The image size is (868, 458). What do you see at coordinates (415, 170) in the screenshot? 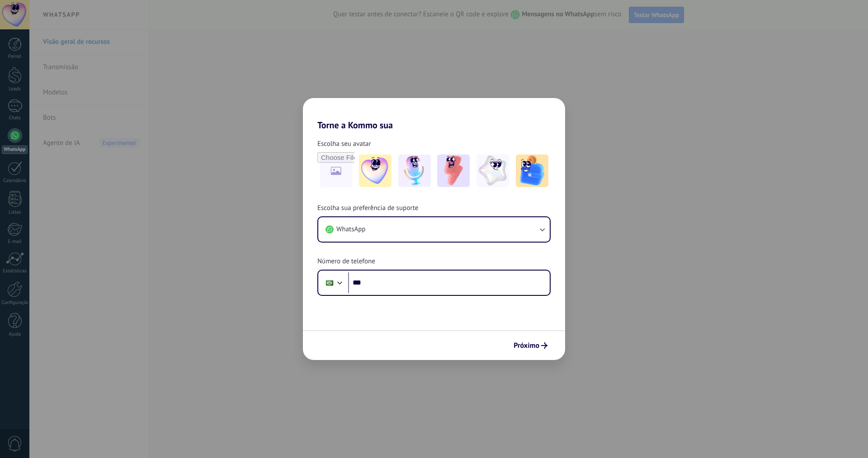
I see `img: -2.jpeg` at bounding box center [415, 170].